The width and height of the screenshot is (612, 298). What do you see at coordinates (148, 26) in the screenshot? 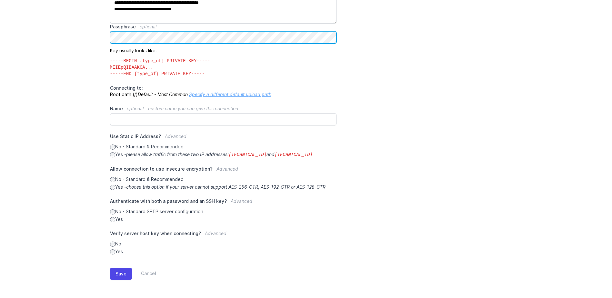
I see `span: optional` at bounding box center [148, 26].